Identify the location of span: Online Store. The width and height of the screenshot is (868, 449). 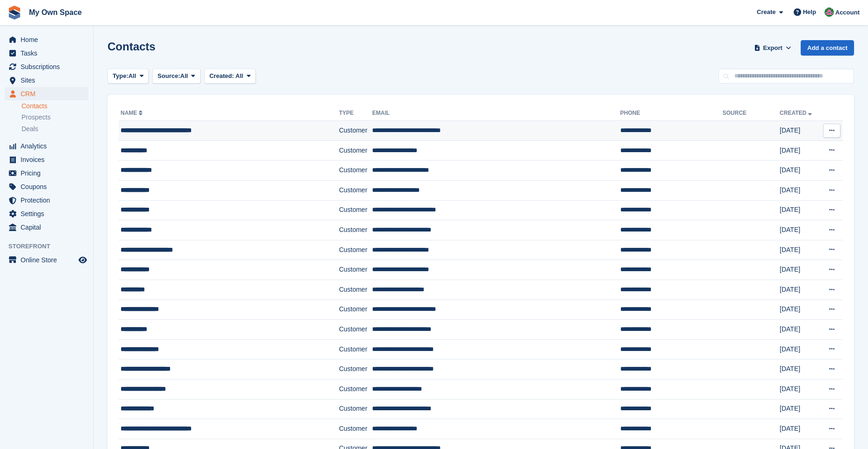
(49, 260).